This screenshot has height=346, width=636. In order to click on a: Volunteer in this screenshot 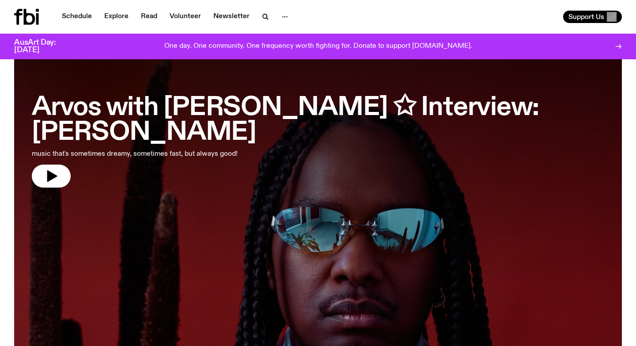, I will do `click(185, 17)`.